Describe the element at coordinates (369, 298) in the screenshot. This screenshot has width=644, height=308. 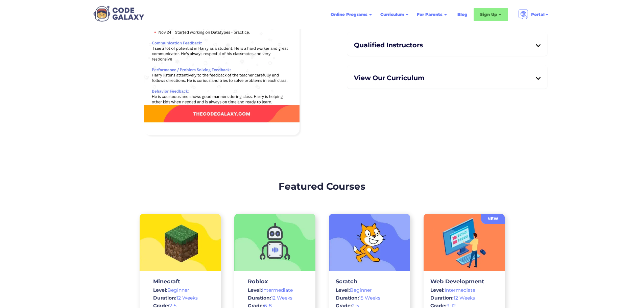
I see `div: 15 Weeks` at that location.